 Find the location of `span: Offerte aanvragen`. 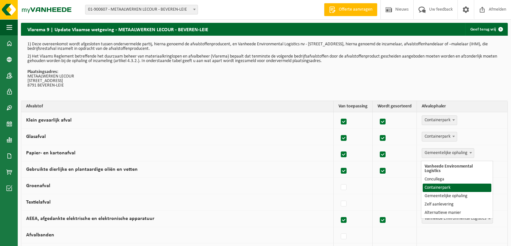

span: Offerte aanvragen is located at coordinates (355, 10).